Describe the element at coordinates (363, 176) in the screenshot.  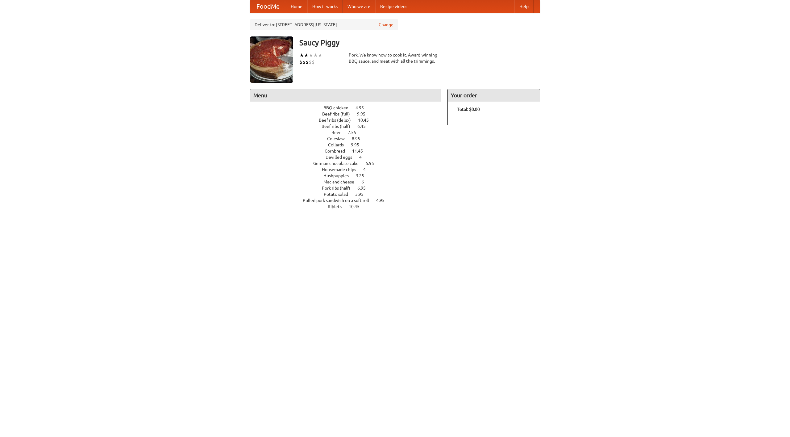
I see `span: 3.25` at that location.